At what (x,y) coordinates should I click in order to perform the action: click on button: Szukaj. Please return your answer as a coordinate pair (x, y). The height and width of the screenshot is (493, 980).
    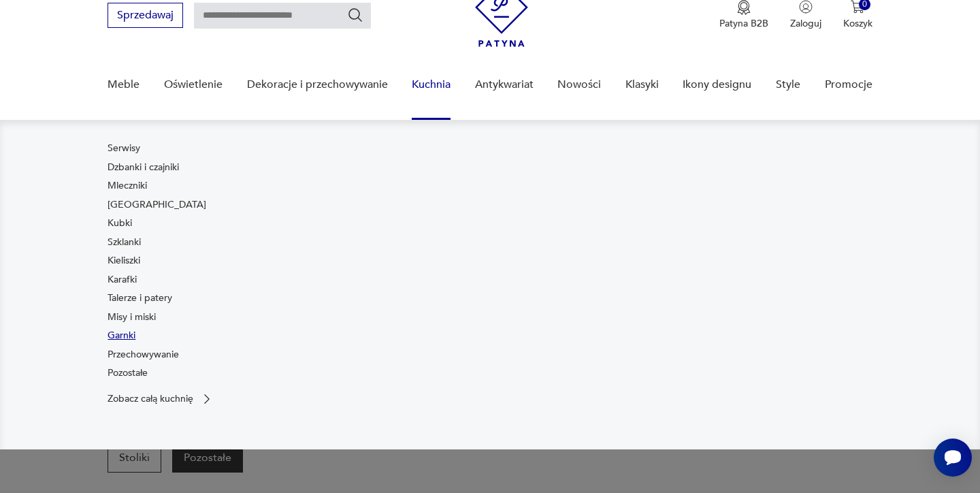
    Looking at the image, I should click on (355, 15).